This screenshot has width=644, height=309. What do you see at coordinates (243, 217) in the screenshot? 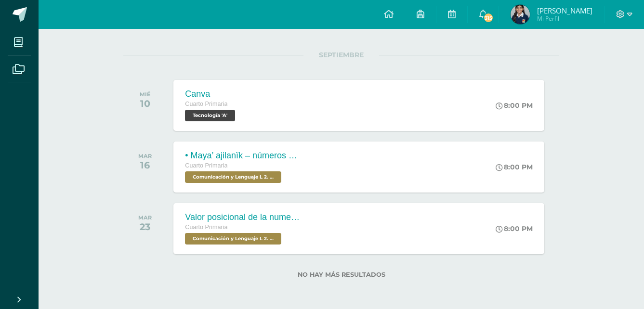
I see `div: Valor posicional de la numeración Maya` at bounding box center [243, 217].